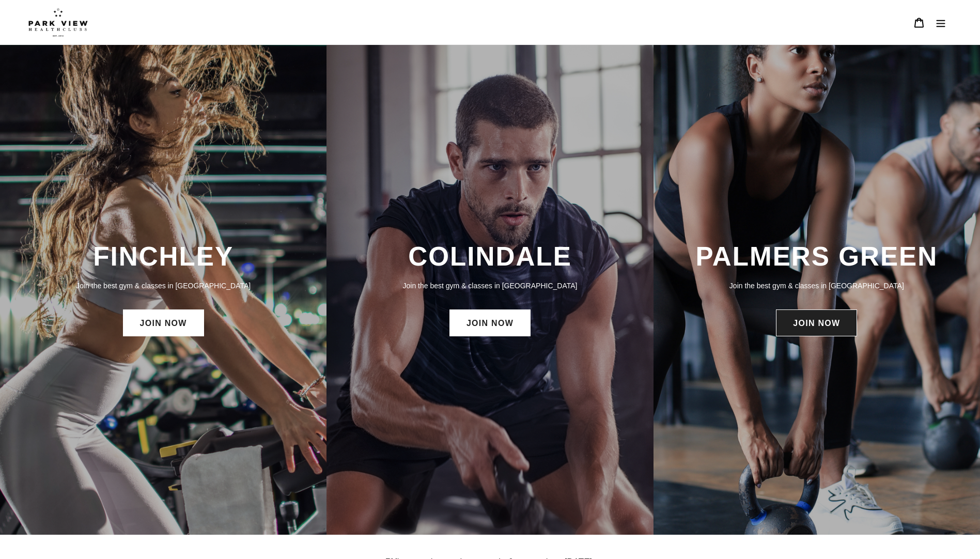 This screenshot has height=559, width=980. I want to click on img: Park view health clubs is a gym near you., so click(58, 22).